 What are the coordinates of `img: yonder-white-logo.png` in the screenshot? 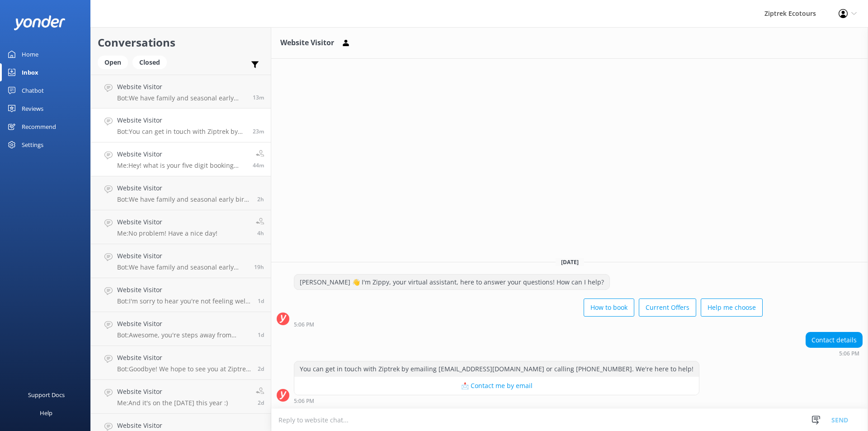 It's located at (39, 22).